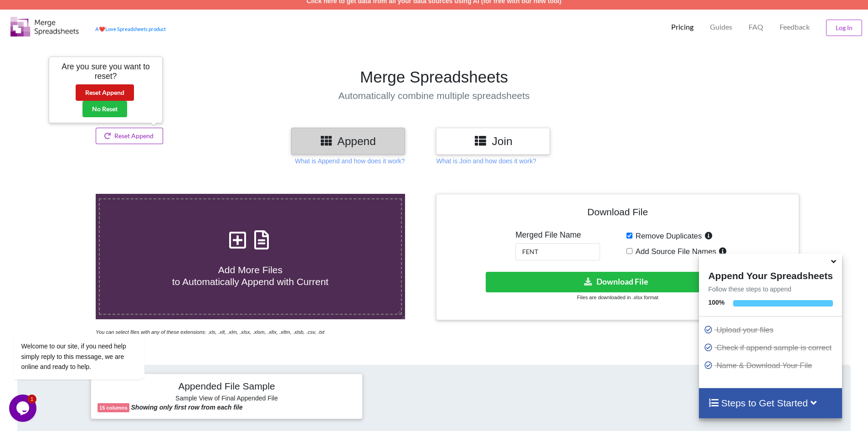 This screenshot has width=868, height=431. Describe the element at coordinates (105, 109) in the screenshot. I see `button: No Reset` at that location.